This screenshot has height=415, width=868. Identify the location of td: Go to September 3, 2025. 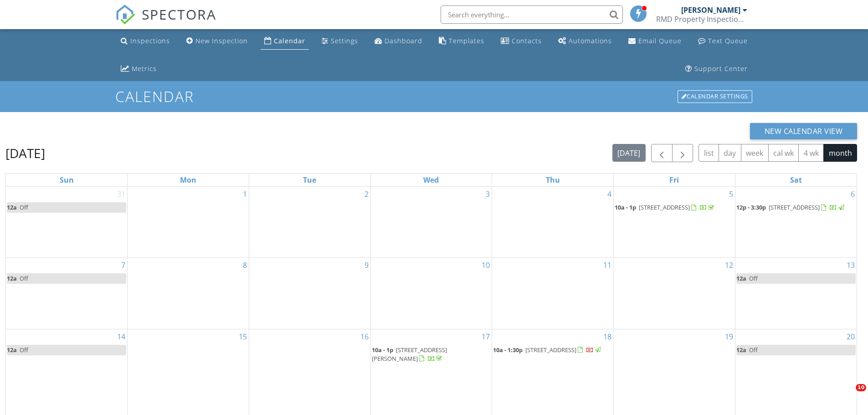
(431, 222).